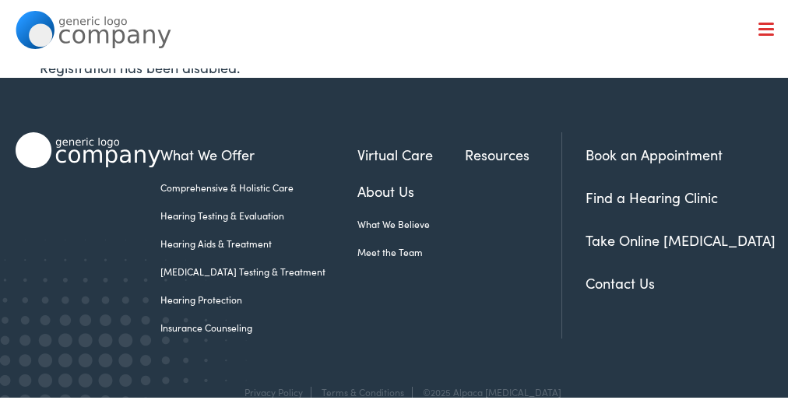 This screenshot has height=400, width=788. Describe the element at coordinates (411, 222) in the screenshot. I see `a: What We Believe` at that location.